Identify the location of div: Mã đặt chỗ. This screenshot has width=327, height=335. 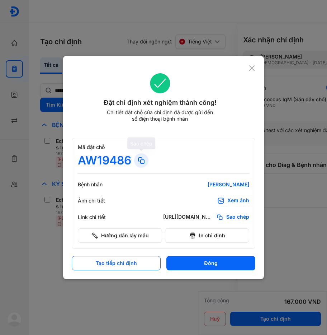
(164, 147).